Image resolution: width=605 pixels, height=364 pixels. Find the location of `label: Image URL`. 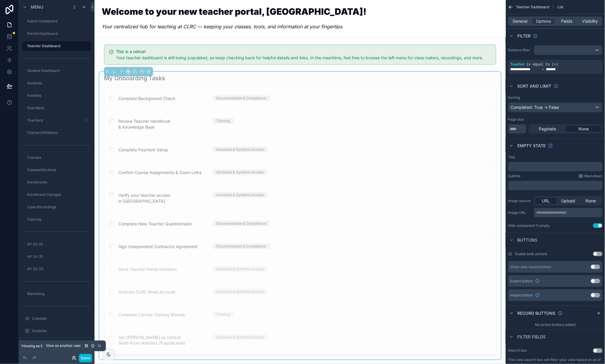

label: Image URL is located at coordinates (520, 213).